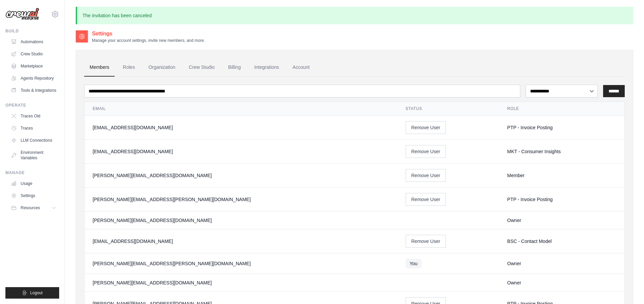 Image resolution: width=644 pixels, height=304 pixels. I want to click on a: Integrations, so click(267, 68).